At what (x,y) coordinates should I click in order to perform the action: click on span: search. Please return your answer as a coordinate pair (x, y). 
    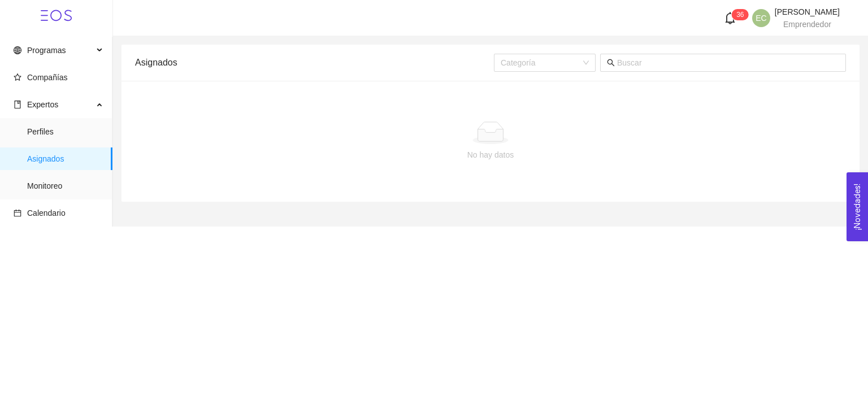
    Looking at the image, I should click on (611, 63).